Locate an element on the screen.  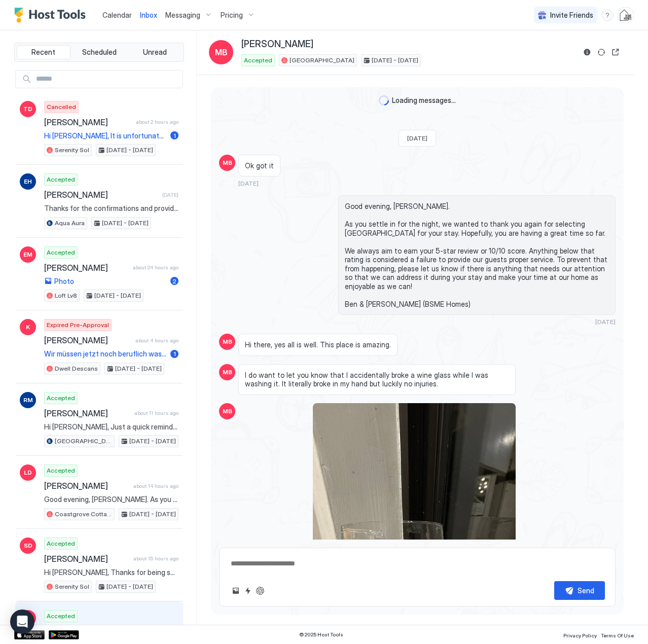
span: Scheduled is located at coordinates (99, 52).